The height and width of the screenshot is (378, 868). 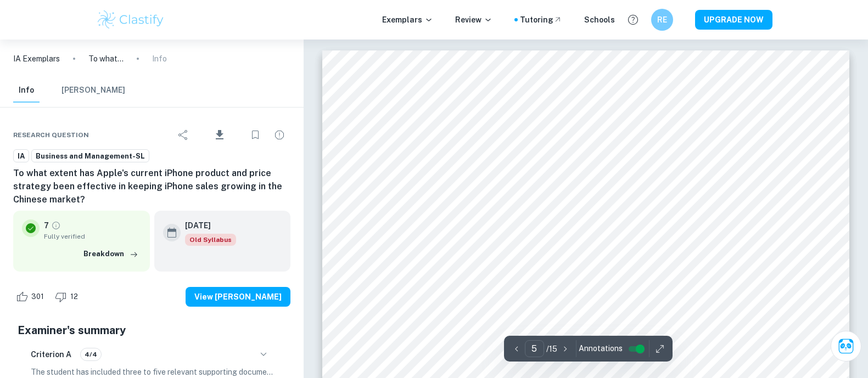 What do you see at coordinates (159, 59) in the screenshot?
I see `p: Info` at bounding box center [159, 59].